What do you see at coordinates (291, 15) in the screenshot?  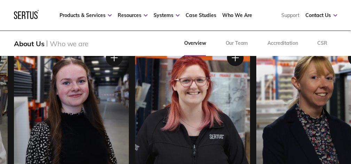 I see `a: Support` at bounding box center [291, 15].